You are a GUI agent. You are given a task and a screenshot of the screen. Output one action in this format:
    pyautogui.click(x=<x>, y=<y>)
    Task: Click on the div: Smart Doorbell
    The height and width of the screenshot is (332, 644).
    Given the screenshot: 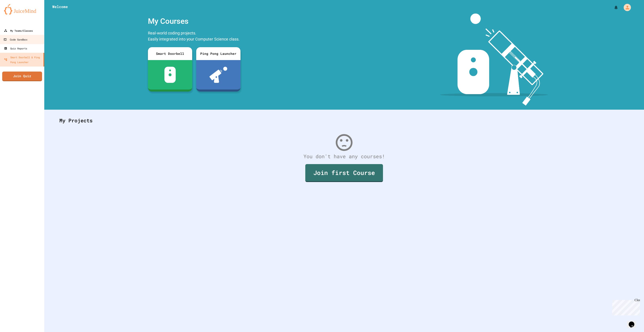 What is the action you would take?
    pyautogui.click(x=170, y=54)
    